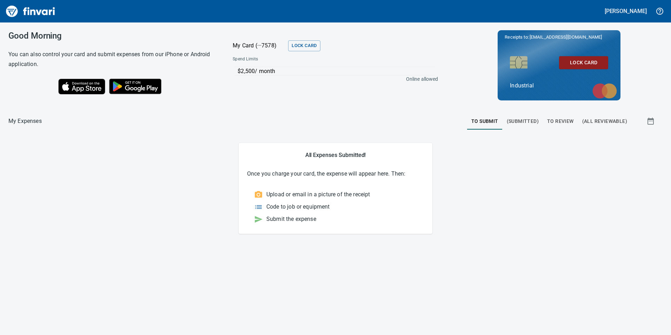 This screenshot has height=335, width=671. Describe the element at coordinates (561, 121) in the screenshot. I see `span: To Review` at that location.